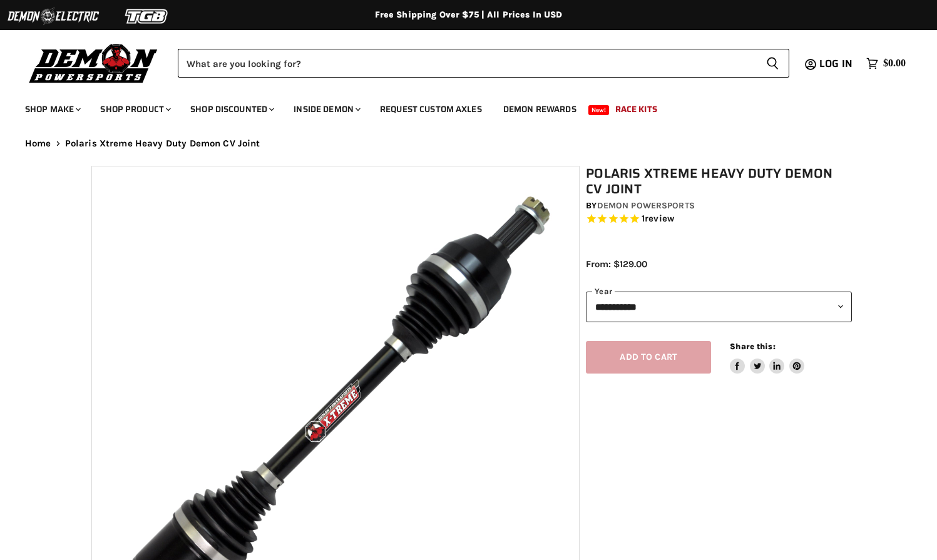 This screenshot has height=560, width=937. What do you see at coordinates (753, 346) in the screenshot?
I see `span: Share this:` at bounding box center [753, 346].